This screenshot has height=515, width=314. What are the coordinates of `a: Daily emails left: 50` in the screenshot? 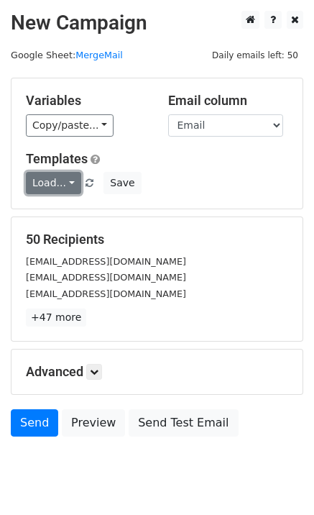 It's located at (255, 55).